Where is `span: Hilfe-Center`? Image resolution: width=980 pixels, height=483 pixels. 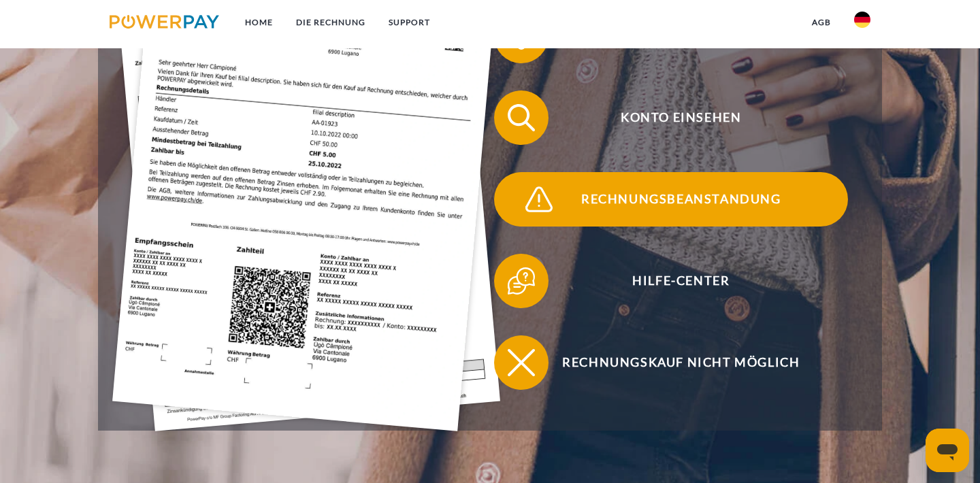
span: Hilfe-Center is located at coordinates (681, 281).